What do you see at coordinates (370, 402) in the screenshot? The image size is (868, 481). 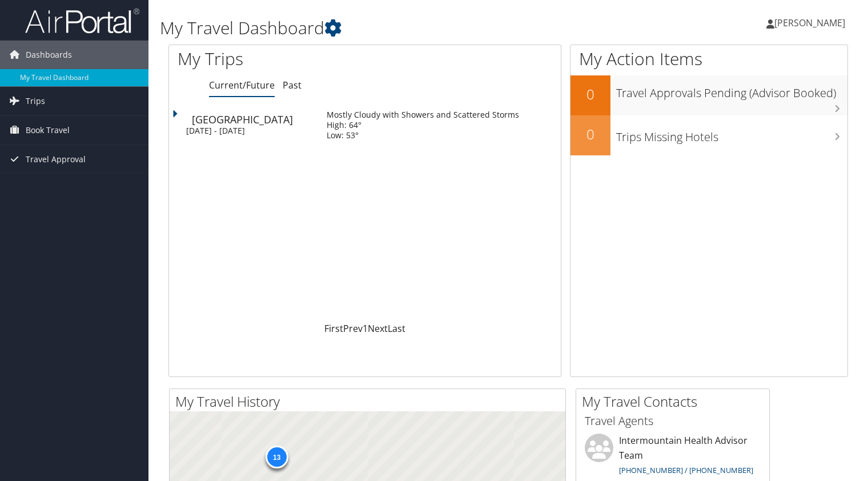 I see `h2: My Travel History` at bounding box center [370, 402].